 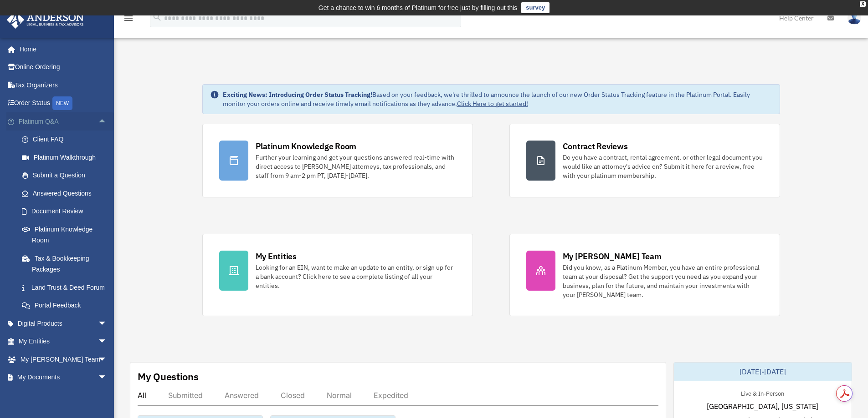 What do you see at coordinates (276, 257) in the screenshot?
I see `div: My Entities` at bounding box center [276, 257].